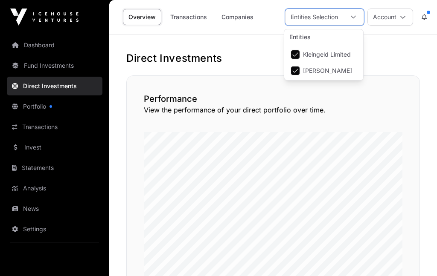  I want to click on div: Entities, so click(323, 37).